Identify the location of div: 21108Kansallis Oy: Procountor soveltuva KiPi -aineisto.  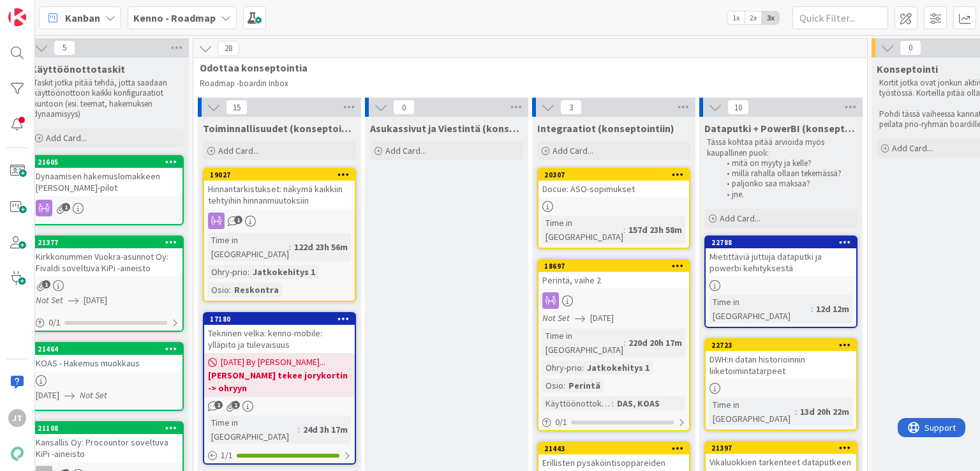
(107, 442).